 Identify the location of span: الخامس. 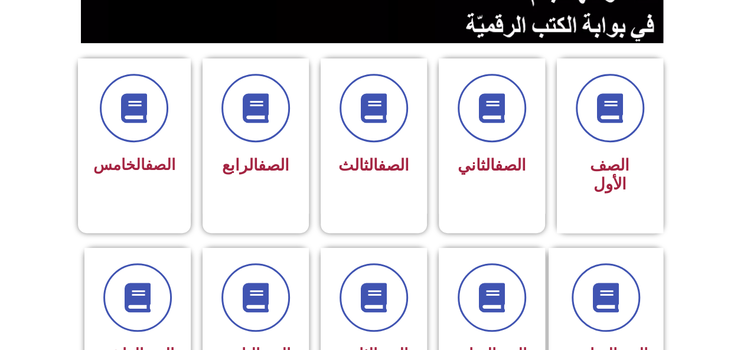
(134, 165).